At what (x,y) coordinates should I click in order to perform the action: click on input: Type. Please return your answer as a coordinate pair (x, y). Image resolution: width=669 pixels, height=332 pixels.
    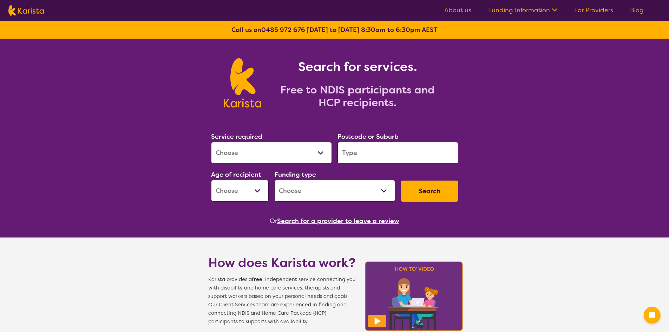
    Looking at the image, I should click on (398, 153).